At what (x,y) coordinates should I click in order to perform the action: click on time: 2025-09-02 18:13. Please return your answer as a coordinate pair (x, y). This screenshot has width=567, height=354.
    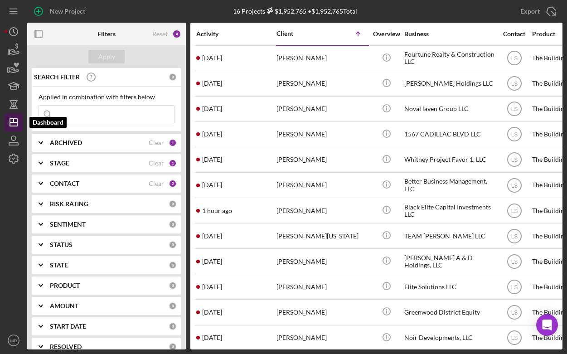
    Looking at the image, I should click on (212, 134).